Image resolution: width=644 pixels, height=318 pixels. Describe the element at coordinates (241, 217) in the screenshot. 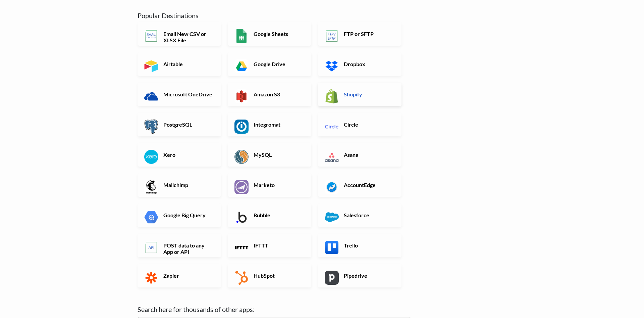

I see `img: Bubble App & API` at that location.